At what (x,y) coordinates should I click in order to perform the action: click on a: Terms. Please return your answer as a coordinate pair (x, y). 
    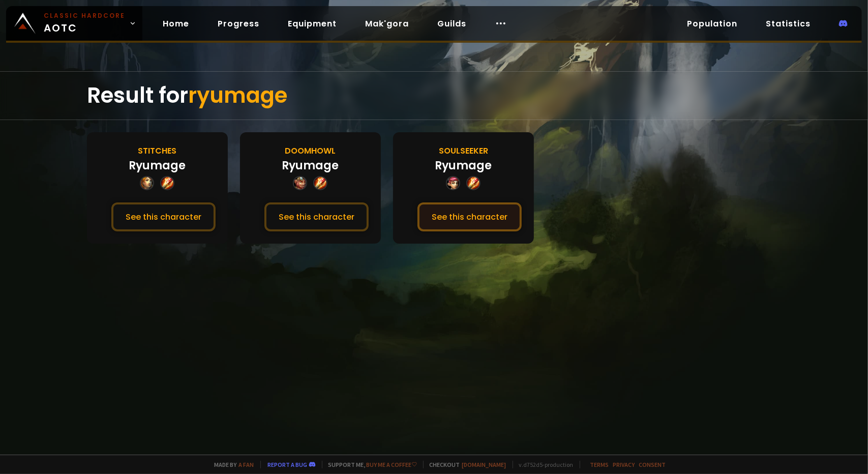
    Looking at the image, I should click on (600, 464).